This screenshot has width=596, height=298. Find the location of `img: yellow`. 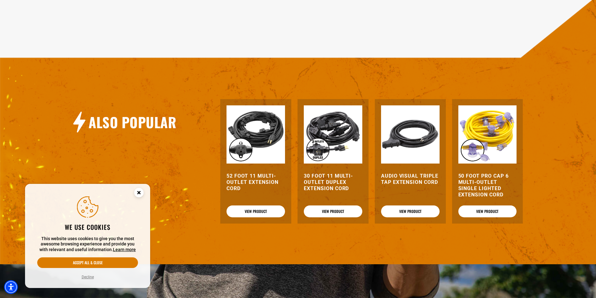

img: yellow is located at coordinates (487, 134).